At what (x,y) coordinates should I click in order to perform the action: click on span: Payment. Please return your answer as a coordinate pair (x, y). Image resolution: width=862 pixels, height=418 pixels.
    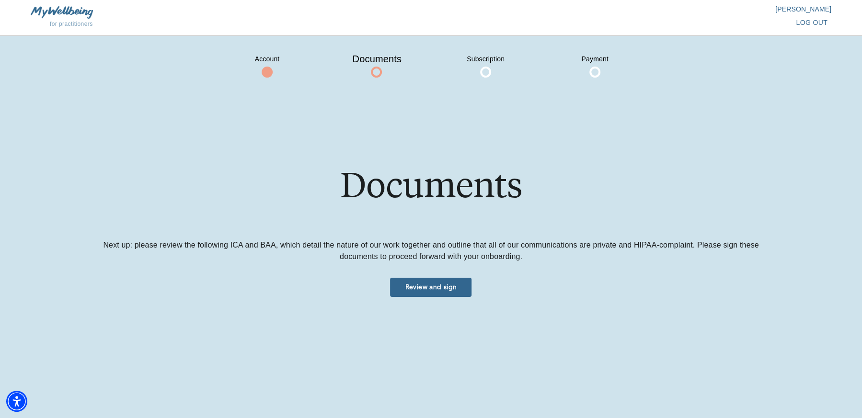
    Looking at the image, I should click on (595, 59).